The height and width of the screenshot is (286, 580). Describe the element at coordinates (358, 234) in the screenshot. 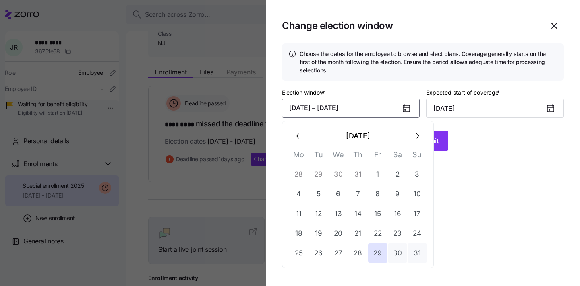

I see `button: 21 August 2025` at that location.